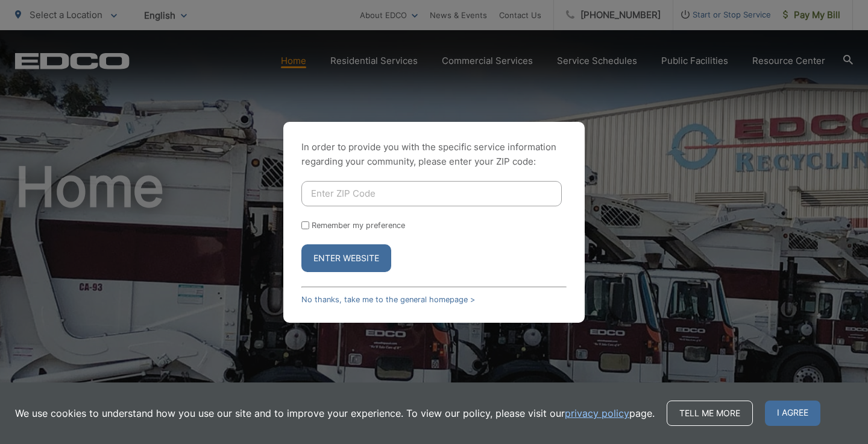 The height and width of the screenshot is (444, 868). What do you see at coordinates (358, 225) in the screenshot?
I see `label: Remember my preference` at bounding box center [358, 225].